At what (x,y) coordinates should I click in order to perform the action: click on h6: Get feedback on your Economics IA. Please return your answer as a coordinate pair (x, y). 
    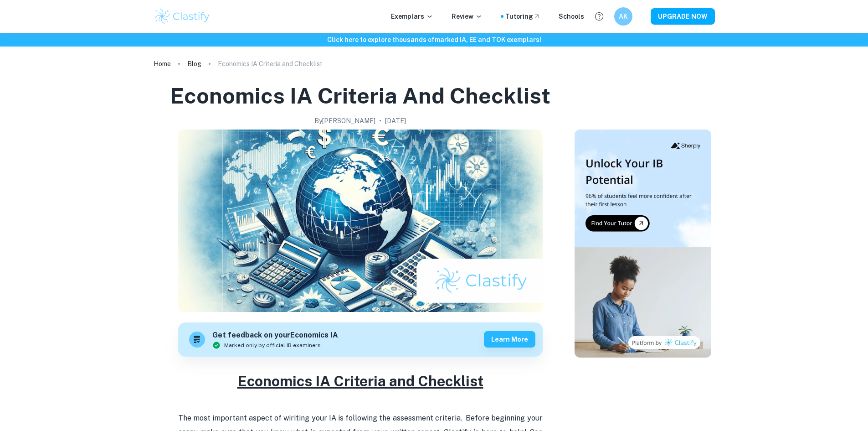
    Looking at the image, I should click on (275, 335).